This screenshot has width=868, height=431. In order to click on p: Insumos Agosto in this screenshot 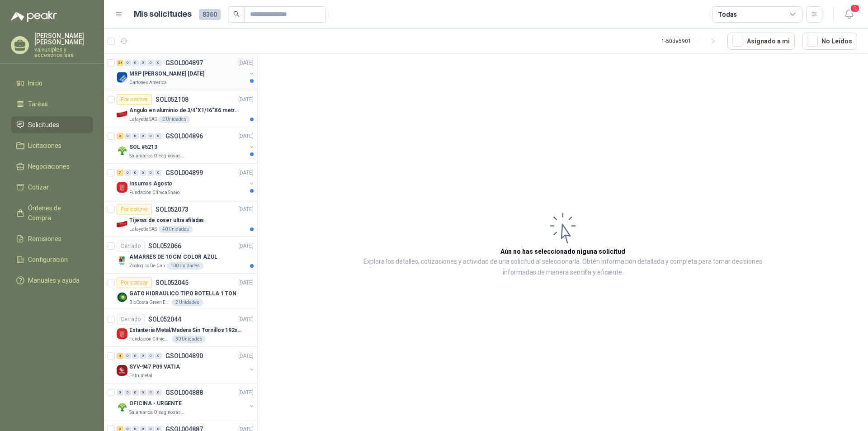, I will do `click(150, 183)`.